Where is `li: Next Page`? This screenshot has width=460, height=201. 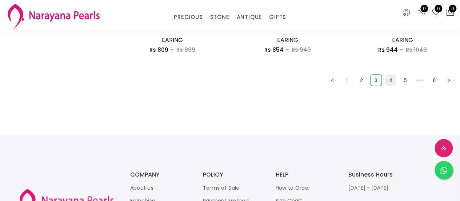
li: Next Page is located at coordinates (449, 80).